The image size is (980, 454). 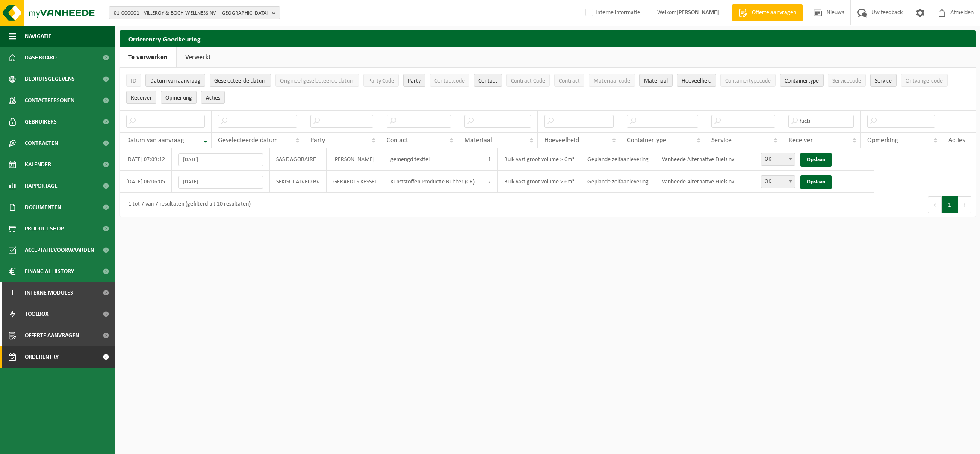 What do you see at coordinates (965, 205) in the screenshot?
I see `button: Next` at bounding box center [965, 205].